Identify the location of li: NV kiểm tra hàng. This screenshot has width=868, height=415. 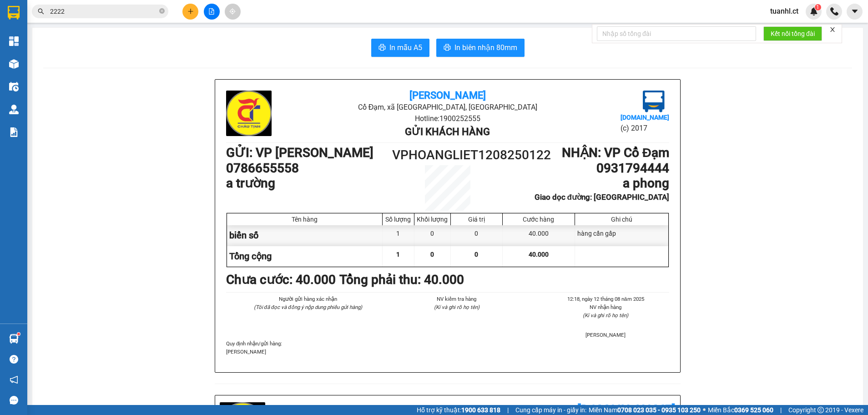
(457, 299).